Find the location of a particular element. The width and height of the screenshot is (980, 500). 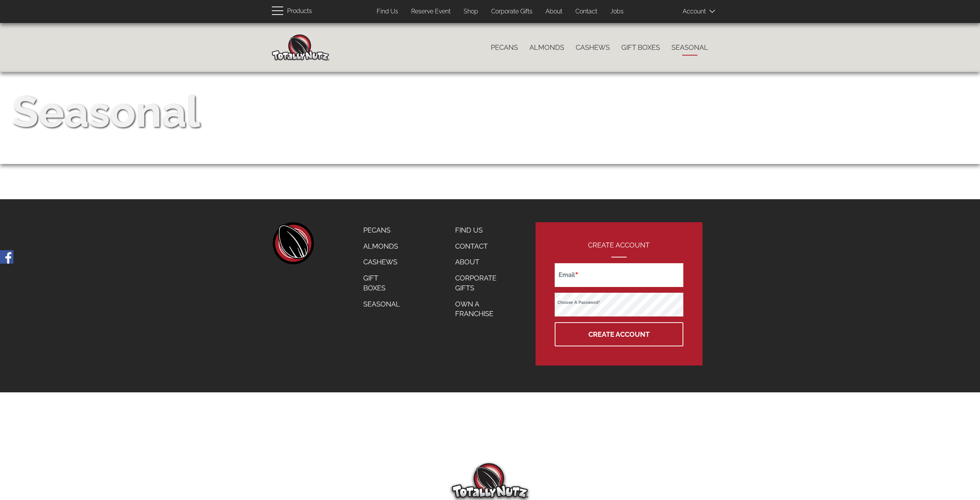

img: Home is located at coordinates (301, 48).